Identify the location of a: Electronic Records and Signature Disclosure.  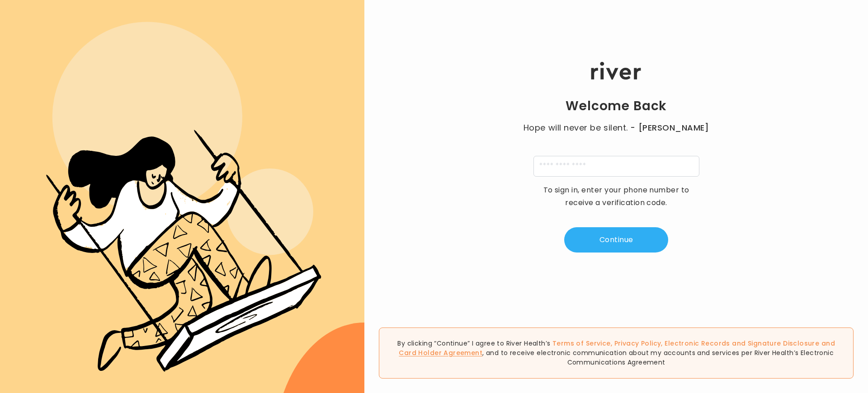
(742, 344).